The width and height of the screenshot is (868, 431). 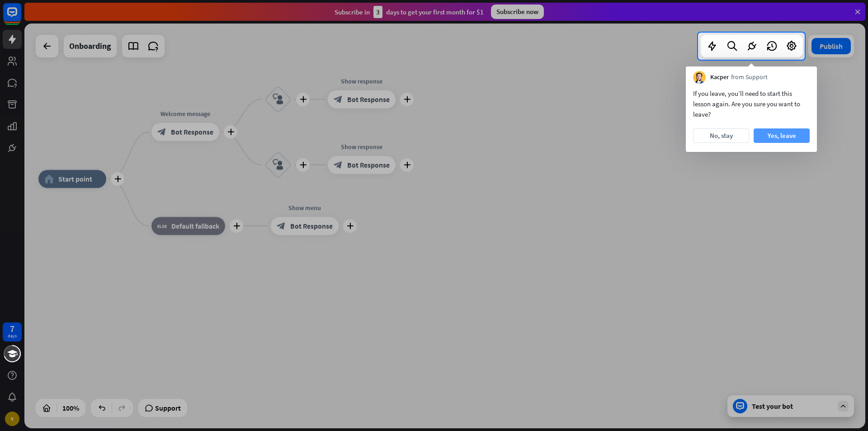 What do you see at coordinates (21, 17) in the screenshot?
I see `button: Open LiveChat chat widget` at bounding box center [21, 17].